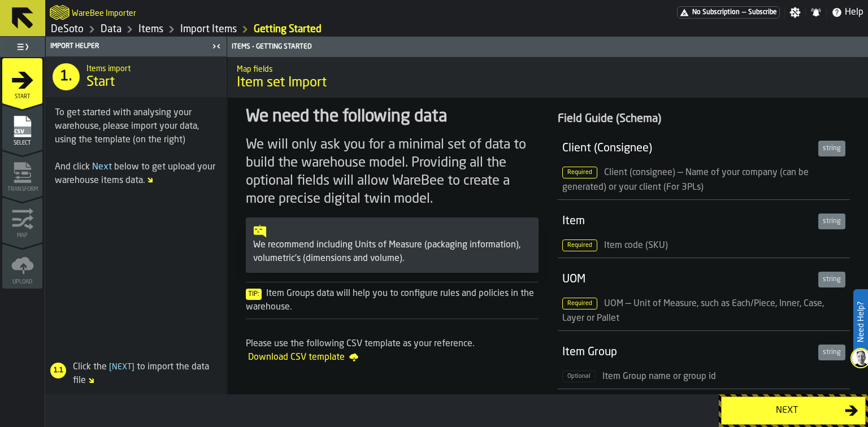  What do you see at coordinates (134, 374) in the screenshot?
I see `div: Click the to import the data file` at bounding box center [134, 374].